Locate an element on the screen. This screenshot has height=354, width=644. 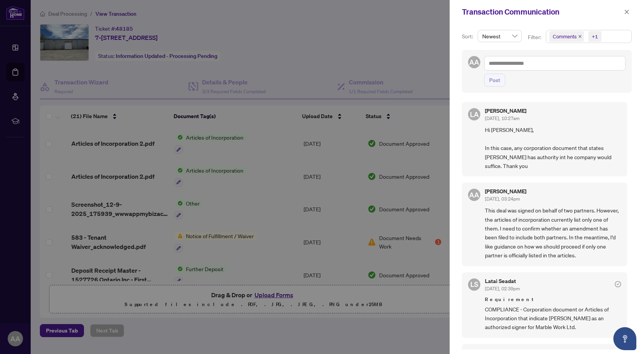
button: Open asap is located at coordinates (625, 339).